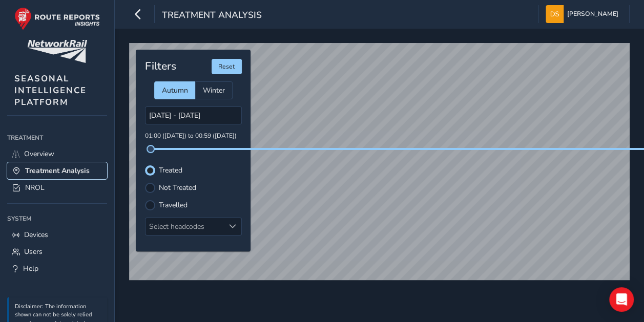  What do you see at coordinates (57, 251) in the screenshot?
I see `a: Users` at bounding box center [57, 251].